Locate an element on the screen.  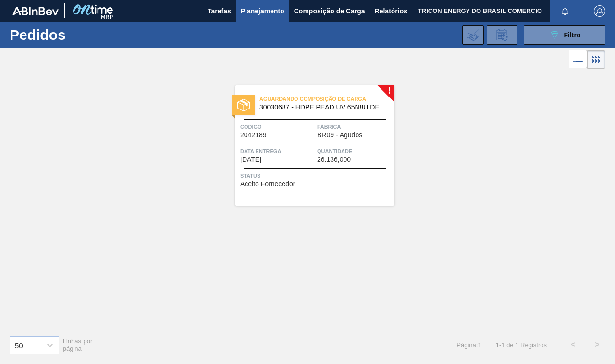
button: Filtro is located at coordinates (564, 35).